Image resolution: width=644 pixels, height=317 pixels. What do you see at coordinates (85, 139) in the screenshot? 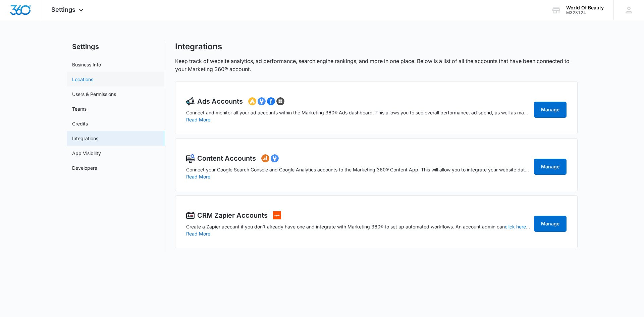
I see `a: Integrations` at bounding box center [85, 139].